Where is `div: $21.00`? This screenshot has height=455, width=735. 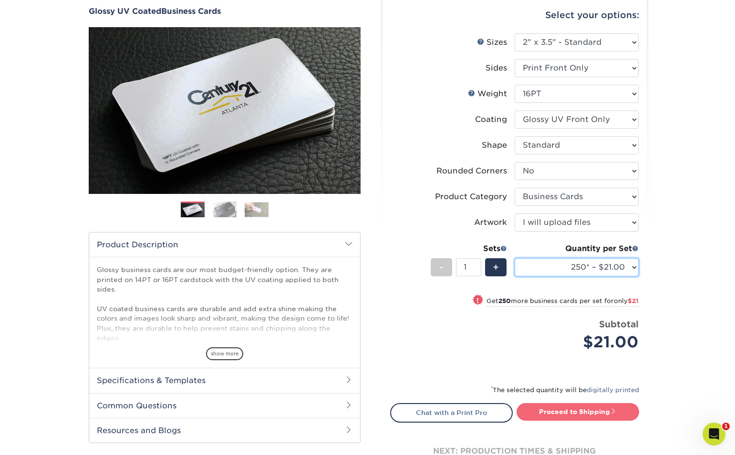 div: $21.00 is located at coordinates (580, 342).